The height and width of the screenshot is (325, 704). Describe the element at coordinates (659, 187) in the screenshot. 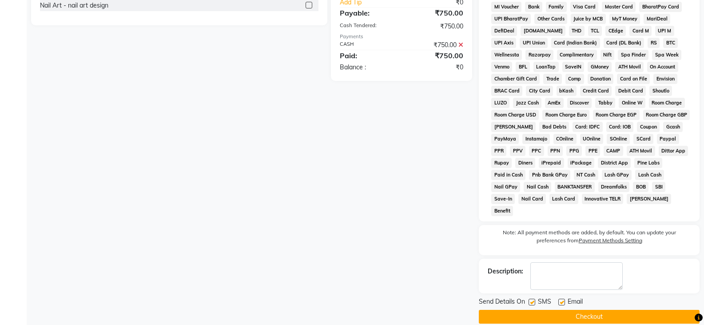

I see `span: SBI` at that location.